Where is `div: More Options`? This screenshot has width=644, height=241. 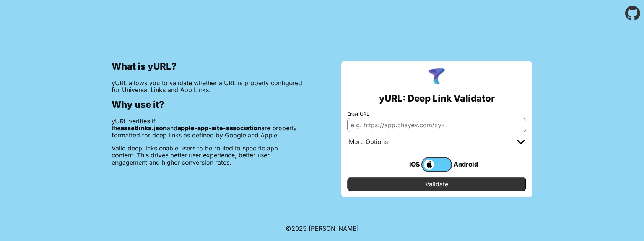 div: More Options is located at coordinates (368, 143).